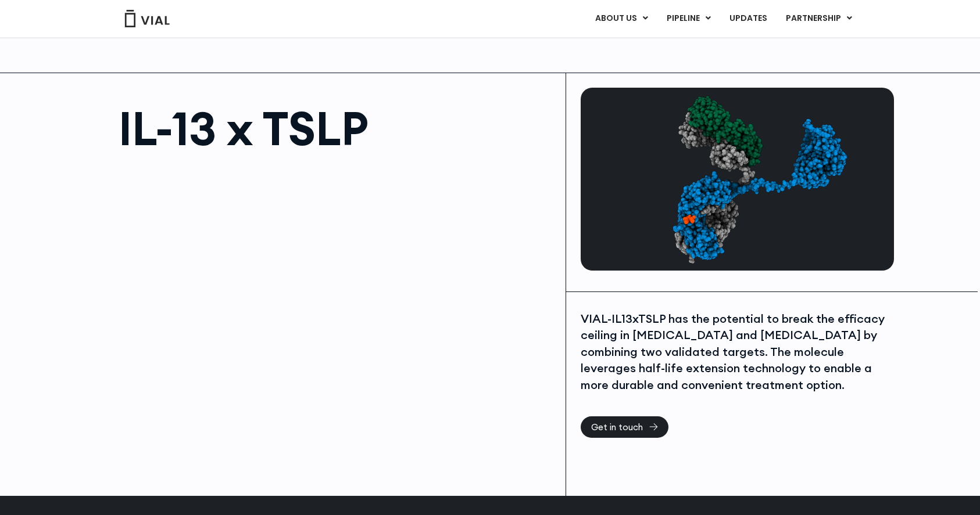  What do you see at coordinates (624, 427) in the screenshot?
I see `a: Get in touch` at bounding box center [624, 427].